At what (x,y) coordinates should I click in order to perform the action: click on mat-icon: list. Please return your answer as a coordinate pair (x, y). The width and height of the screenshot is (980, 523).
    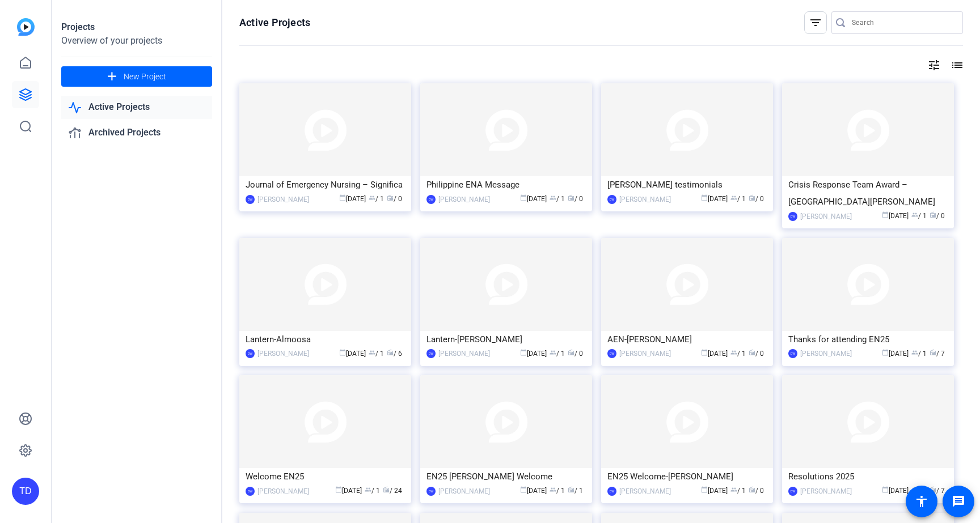
    Looking at the image, I should click on (956, 65).